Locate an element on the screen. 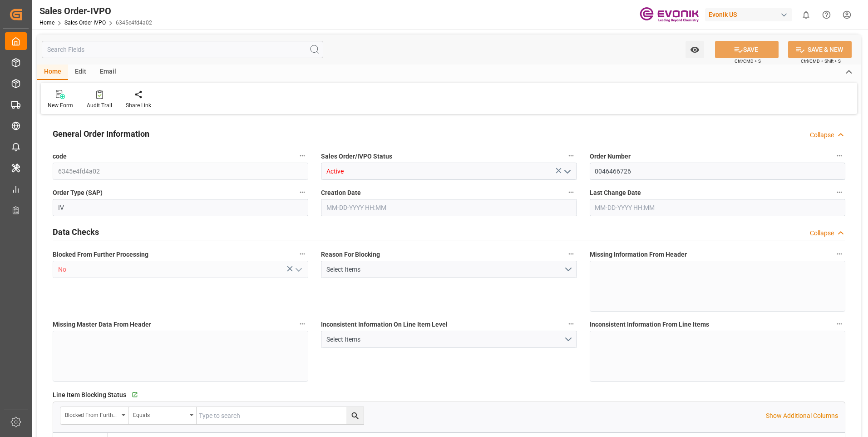  span: Missing Information From Header is located at coordinates (639, 254).